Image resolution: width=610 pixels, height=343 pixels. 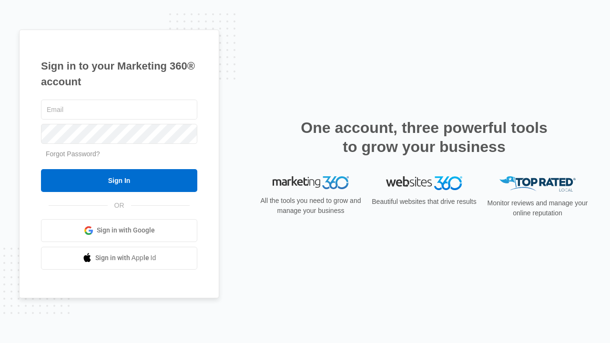 What do you see at coordinates (537, 184) in the screenshot?
I see `img: Top Rated Local` at bounding box center [537, 184].